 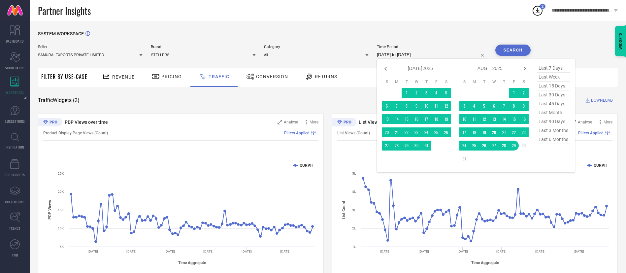 What do you see at coordinates (397, 82) in the screenshot?
I see `th: Monday` at bounding box center [397, 82].